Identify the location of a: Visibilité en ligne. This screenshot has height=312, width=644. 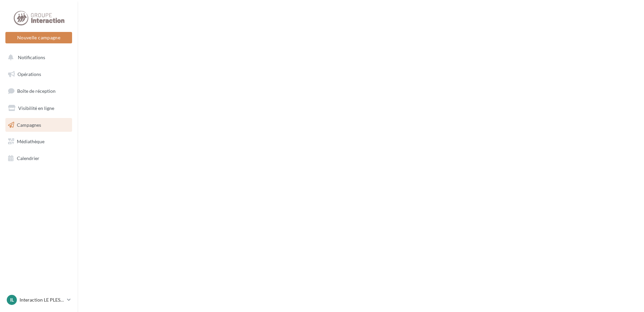
(39, 108).